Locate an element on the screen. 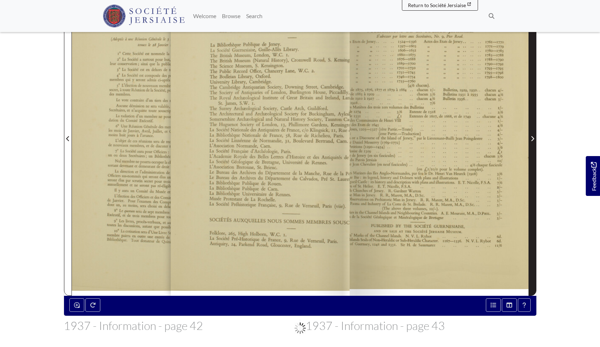  button: Thumbnails is located at coordinates (510, 305).